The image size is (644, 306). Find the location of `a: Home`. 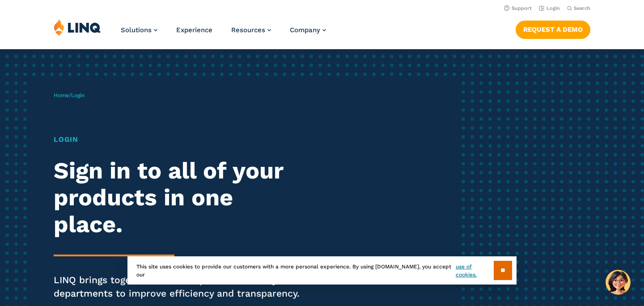

a: Home is located at coordinates (62, 95).